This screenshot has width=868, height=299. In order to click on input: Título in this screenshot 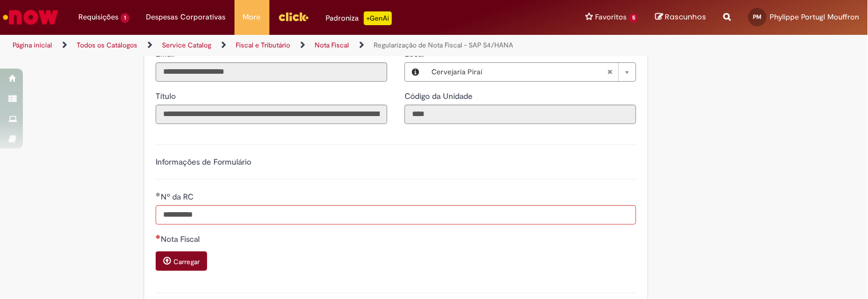, I will do `click(271, 114)`.